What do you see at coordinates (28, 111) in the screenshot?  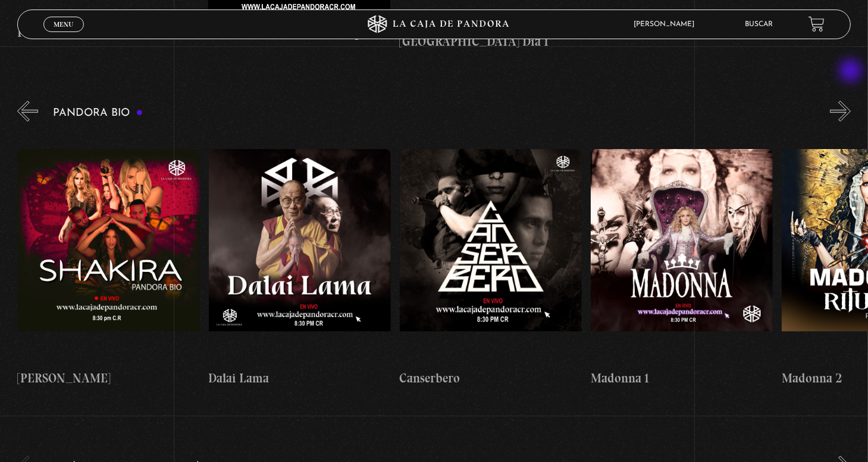 I see `button: Previous` at bounding box center [28, 111].